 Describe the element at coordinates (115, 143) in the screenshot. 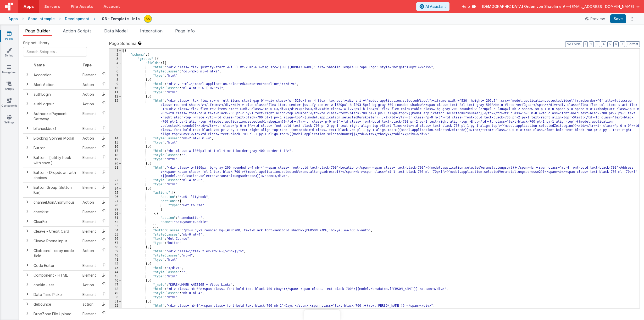

I see `div: 15` at that location.